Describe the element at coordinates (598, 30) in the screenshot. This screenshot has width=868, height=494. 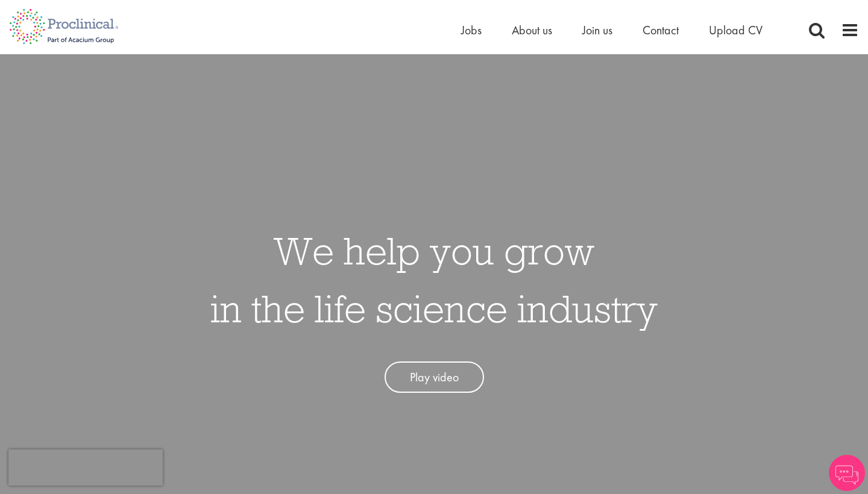
I see `span: Join us` at that location.